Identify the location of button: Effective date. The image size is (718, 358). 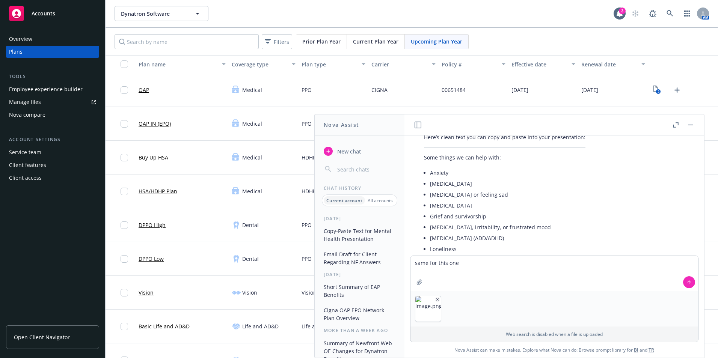
(543, 64).